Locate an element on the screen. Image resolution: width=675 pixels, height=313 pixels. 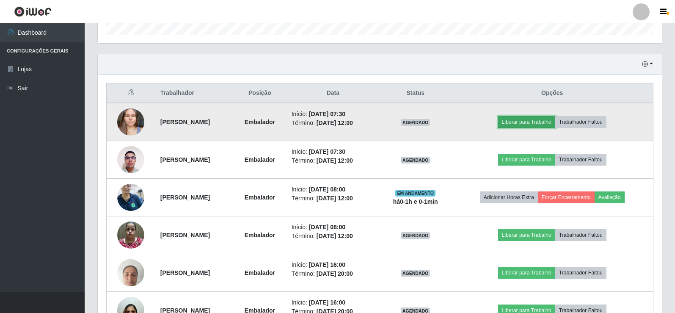
th: Data is located at coordinates (333, 93).